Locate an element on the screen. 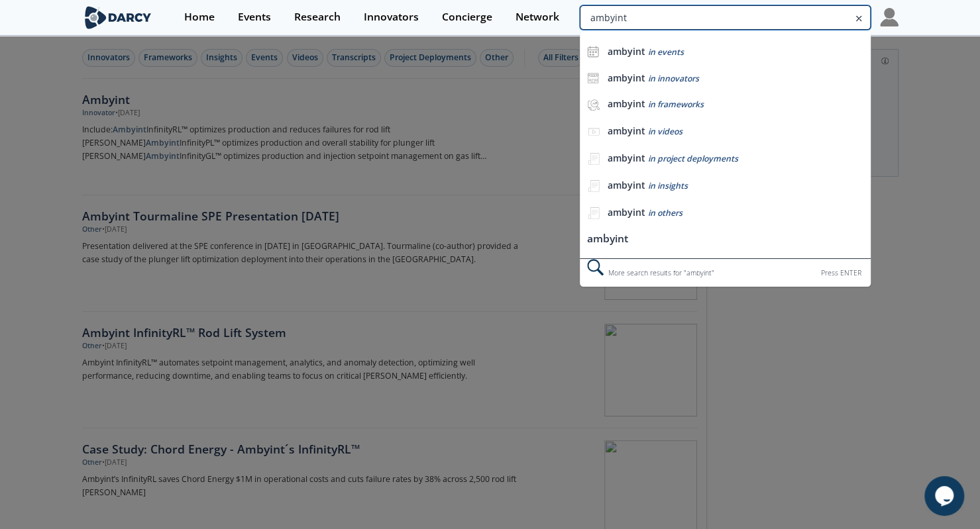 This screenshot has height=529, width=980. span: in frameworks is located at coordinates (675, 104).